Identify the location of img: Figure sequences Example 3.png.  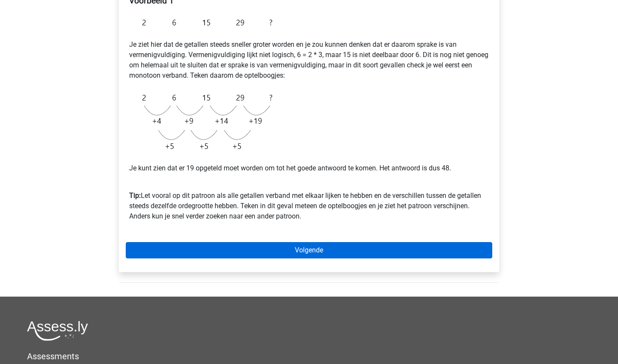
(203, 22).